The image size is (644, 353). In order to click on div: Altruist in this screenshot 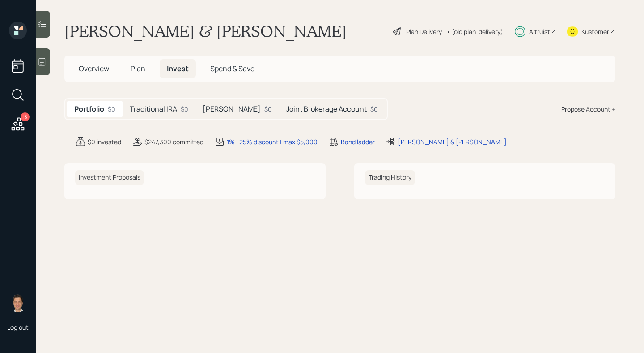, I will do `click(539, 31)`.